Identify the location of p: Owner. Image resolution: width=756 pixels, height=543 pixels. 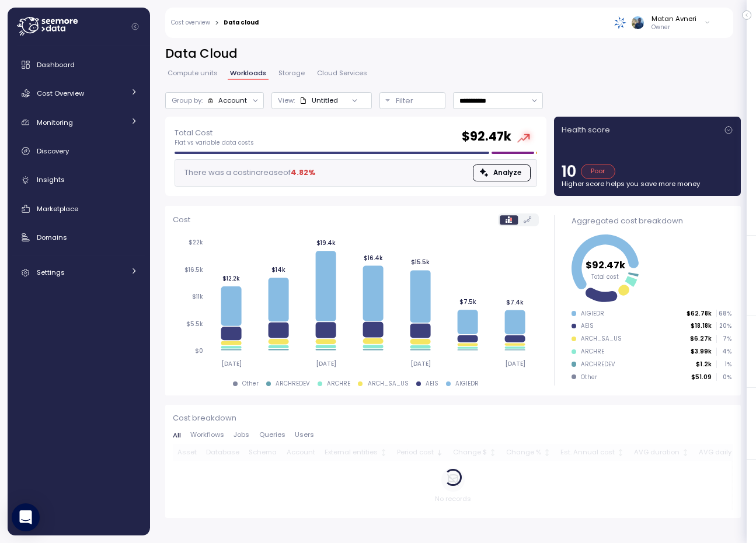
(674, 27).